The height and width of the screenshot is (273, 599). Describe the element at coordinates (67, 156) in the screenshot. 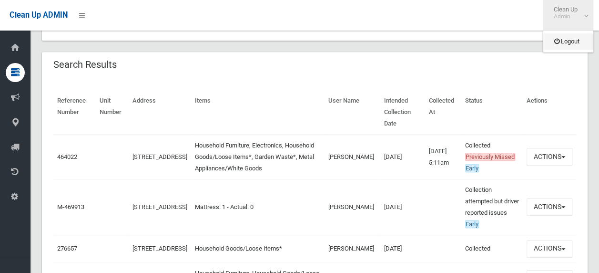

I see `a: 464022` at that location.